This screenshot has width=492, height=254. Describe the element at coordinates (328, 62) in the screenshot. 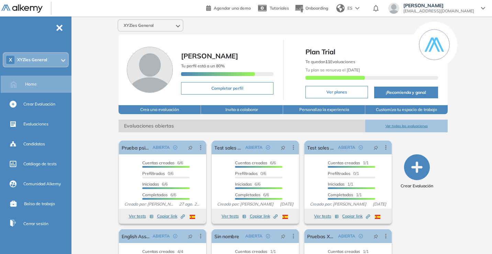

I see `b: 11` at that location.